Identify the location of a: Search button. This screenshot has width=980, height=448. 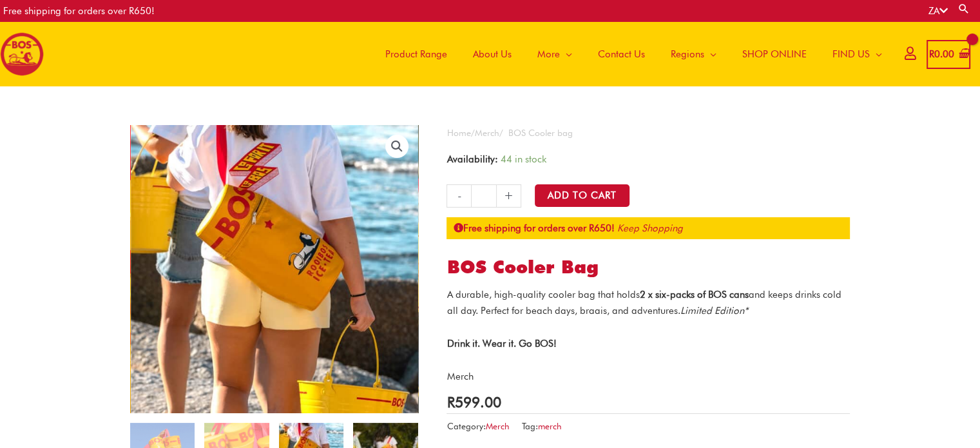
(964, 8).